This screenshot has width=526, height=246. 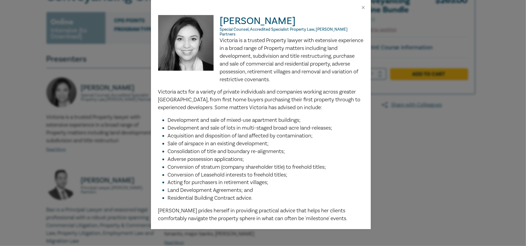 I want to click on span: Conversion of Leasehold interests to freehold titles;, so click(x=228, y=175).